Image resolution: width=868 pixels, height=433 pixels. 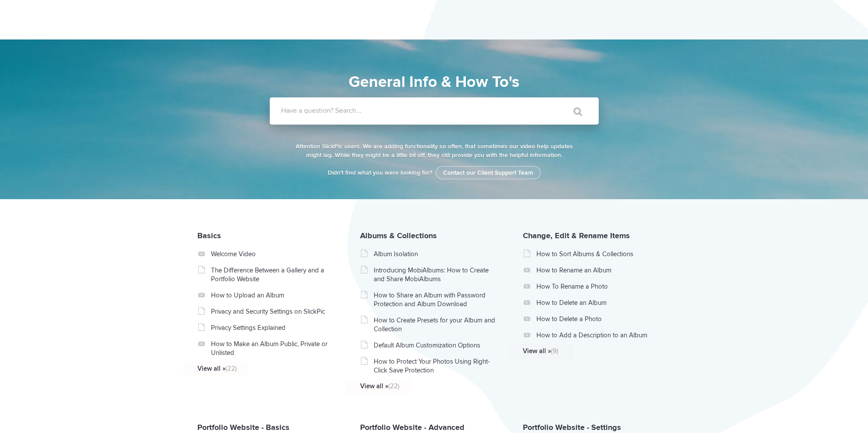 I want to click on p: Attention SlickPic users. We are adding functionality so often, that sometimes our video help upd..., so click(x=434, y=151).